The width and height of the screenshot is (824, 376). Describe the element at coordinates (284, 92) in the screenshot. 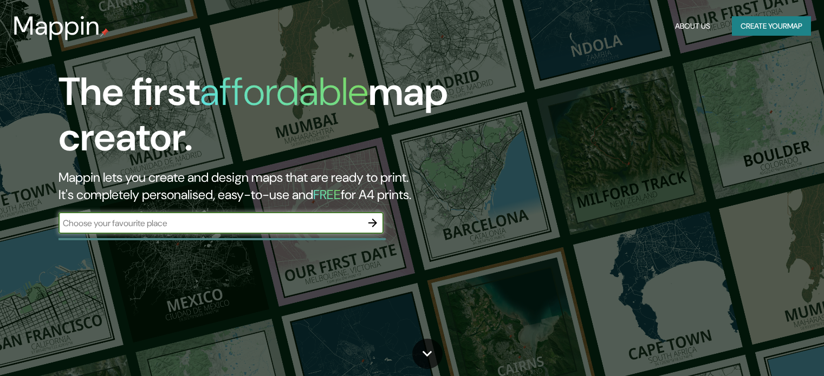

I see `h1: affordable` at that location.